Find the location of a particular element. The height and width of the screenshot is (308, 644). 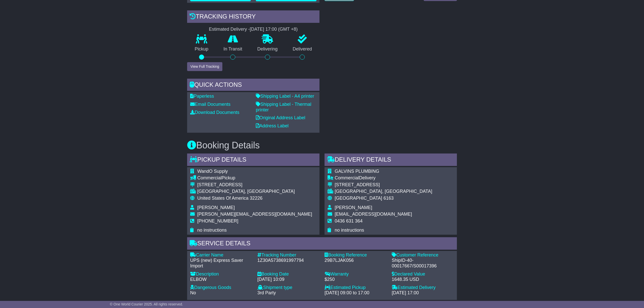

div: Booking Date is located at coordinates (288, 274).